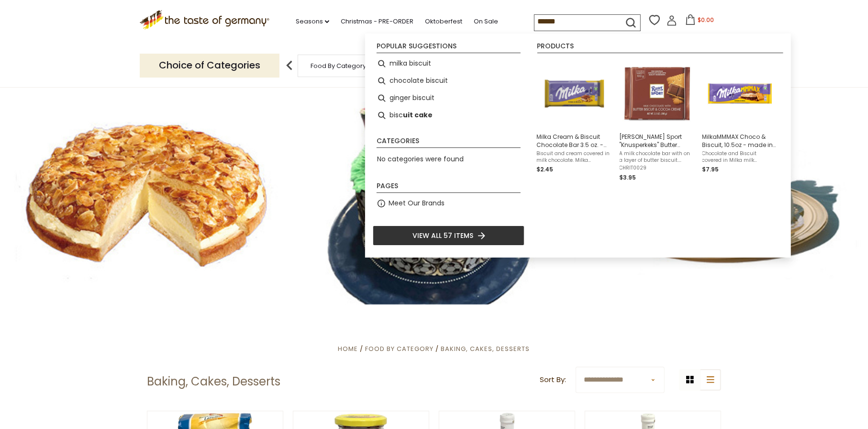 This screenshot has width=868, height=429. What do you see at coordinates (740, 121) in the screenshot?
I see `li: MilkaMMMAX Choco & Biscuit, 10.5oz - made in Austria` at bounding box center [740, 121].